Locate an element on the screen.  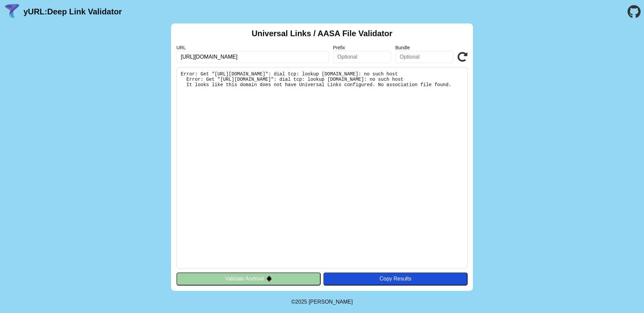
label: Prefix is located at coordinates (362, 47).